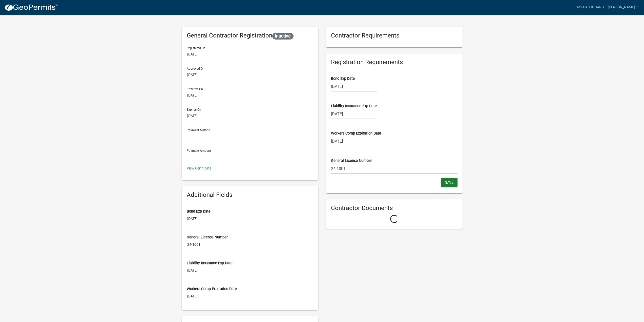 The image size is (644, 322). I want to click on button: Save, so click(449, 182).